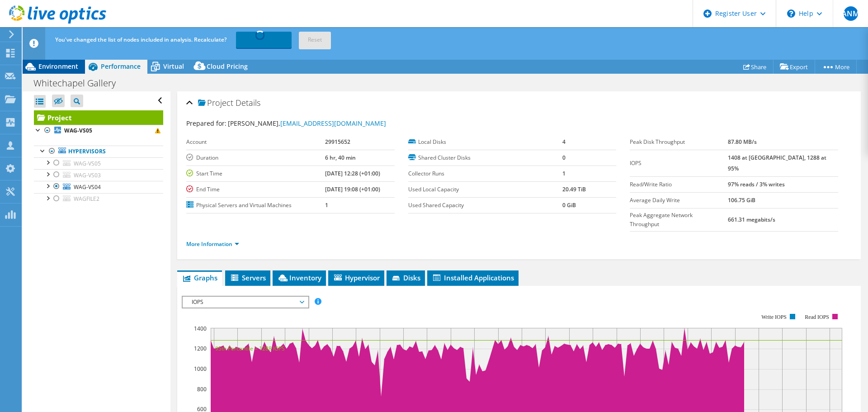 Image resolution: width=868 pixels, height=412 pixels. What do you see at coordinates (250, 348) in the screenshot?
I see `text: 95th Percentile = 1288 IOPS` at bounding box center [250, 348].